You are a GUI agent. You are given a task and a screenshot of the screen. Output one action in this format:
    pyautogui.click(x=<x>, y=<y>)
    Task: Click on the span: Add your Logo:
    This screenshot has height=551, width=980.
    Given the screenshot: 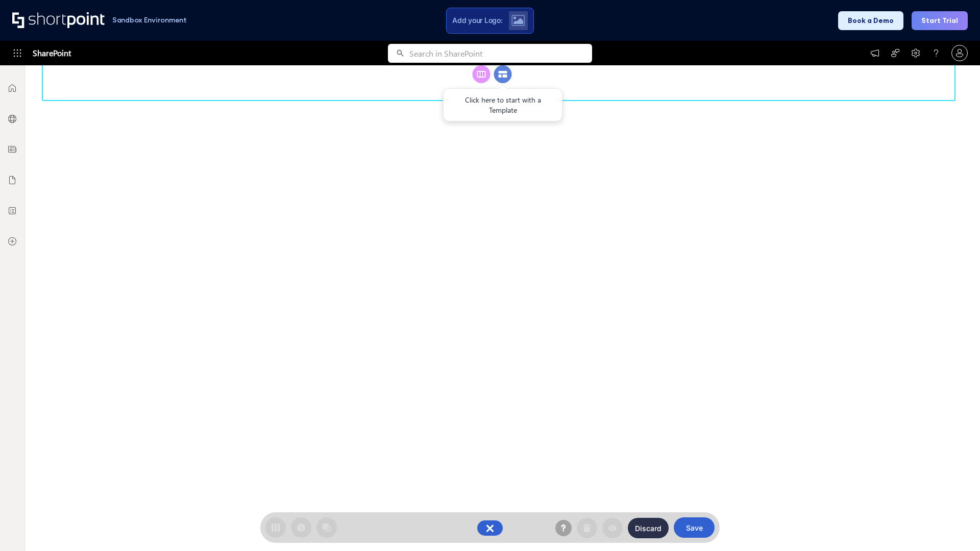 What is the action you would take?
    pyautogui.click(x=478, y=21)
    